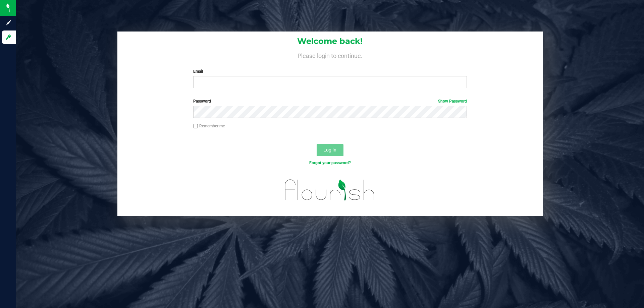 This screenshot has width=644, height=308. I want to click on a: Forgot your password?, so click(330, 163).